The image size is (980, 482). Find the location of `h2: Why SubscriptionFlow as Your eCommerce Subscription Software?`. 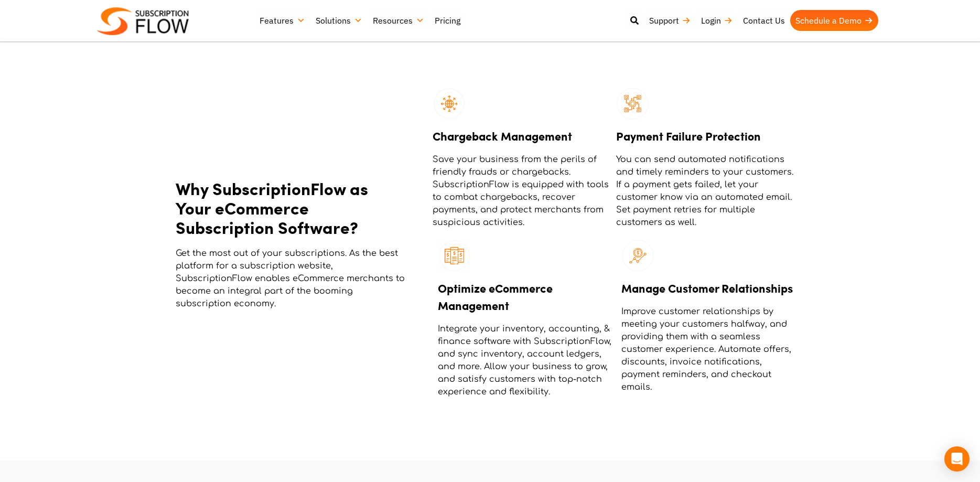

h2: Why SubscriptionFlow as Your eCommerce Subscription Software? is located at coordinates (291, 208).